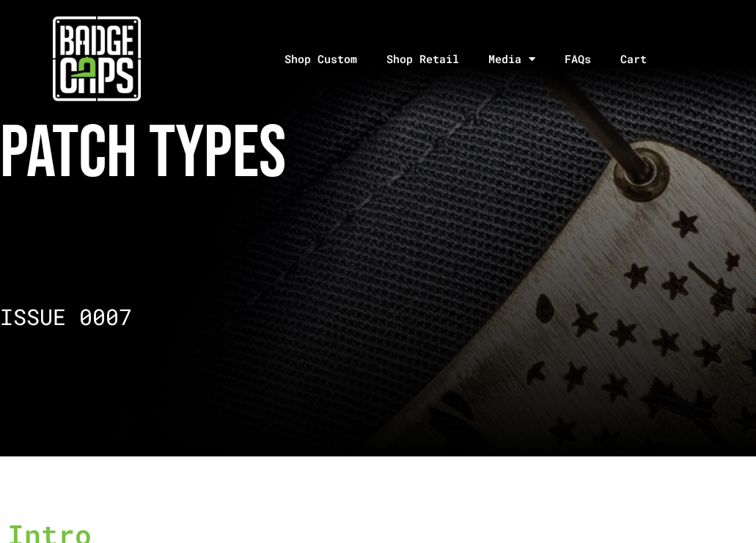 This screenshot has height=543, width=756. What do you see at coordinates (643, 59) in the screenshot?
I see `a: Cart` at bounding box center [643, 59].